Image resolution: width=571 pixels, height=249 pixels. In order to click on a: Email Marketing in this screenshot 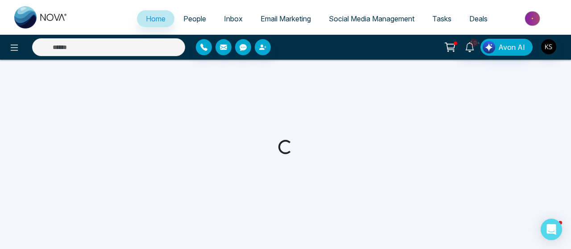, I will do `click(285, 19)`.